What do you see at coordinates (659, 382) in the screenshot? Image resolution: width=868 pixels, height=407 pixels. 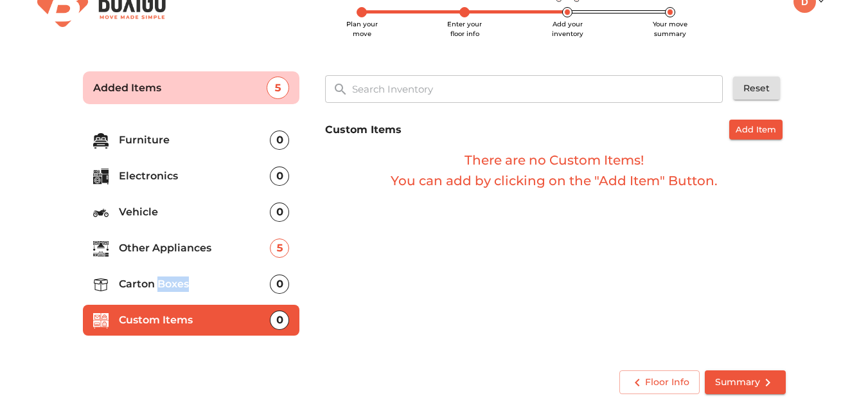 I see `button: Floor Info` at bounding box center [659, 382].